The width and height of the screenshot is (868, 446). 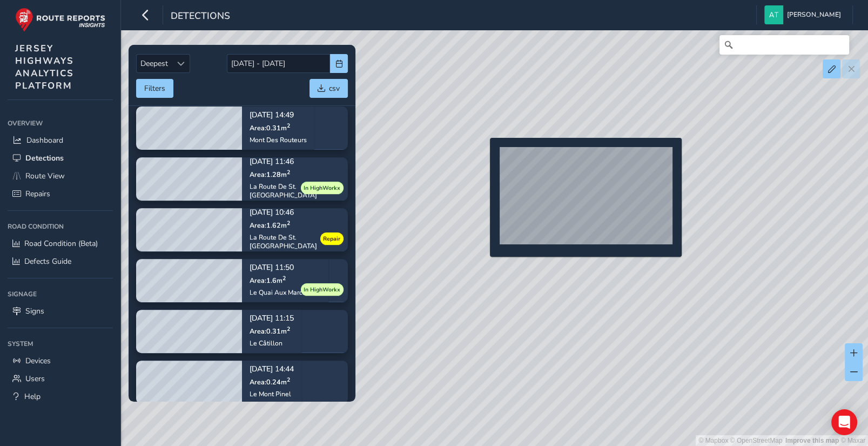 What do you see at coordinates (844, 422) in the screenshot?
I see `div: Open Intercom Messenger` at bounding box center [844, 422].